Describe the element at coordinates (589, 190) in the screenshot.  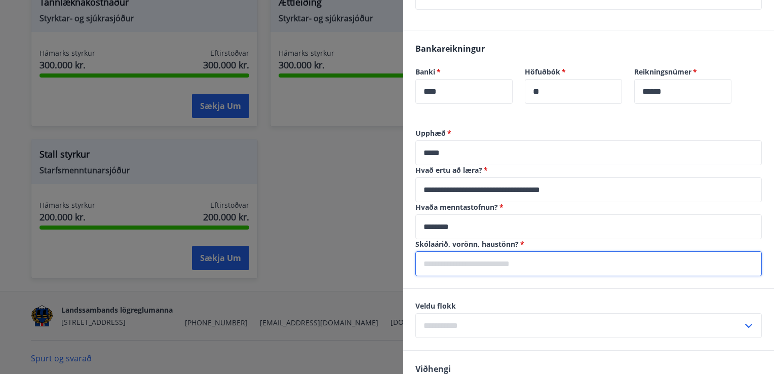
I see `div: Hvað ertu að læra?` at that location.